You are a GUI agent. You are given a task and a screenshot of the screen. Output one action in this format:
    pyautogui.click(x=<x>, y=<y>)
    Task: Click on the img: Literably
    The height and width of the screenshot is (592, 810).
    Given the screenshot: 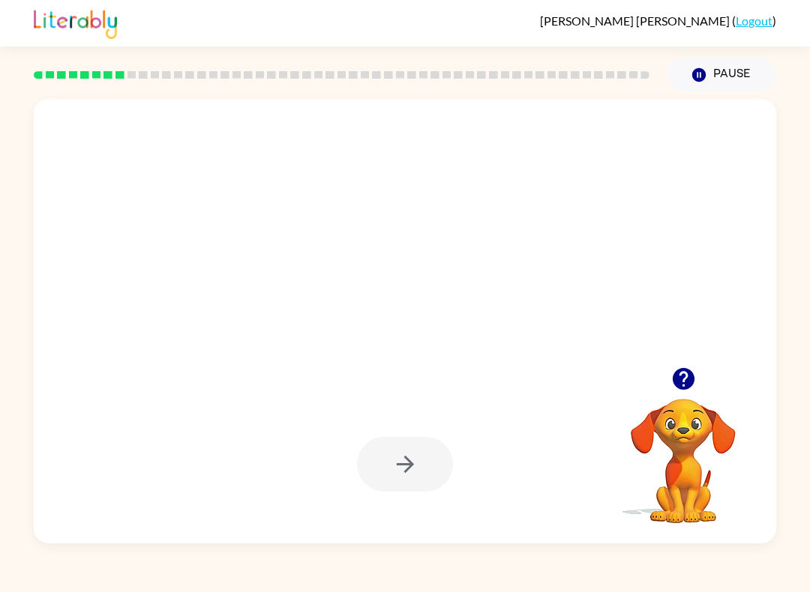 What is the action you would take?
    pyautogui.click(x=75, y=22)
    